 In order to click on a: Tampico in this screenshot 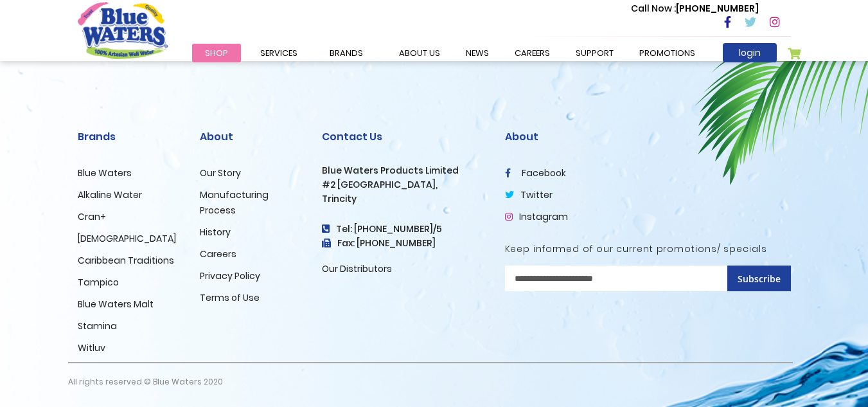, I will do `click(98, 282)`.